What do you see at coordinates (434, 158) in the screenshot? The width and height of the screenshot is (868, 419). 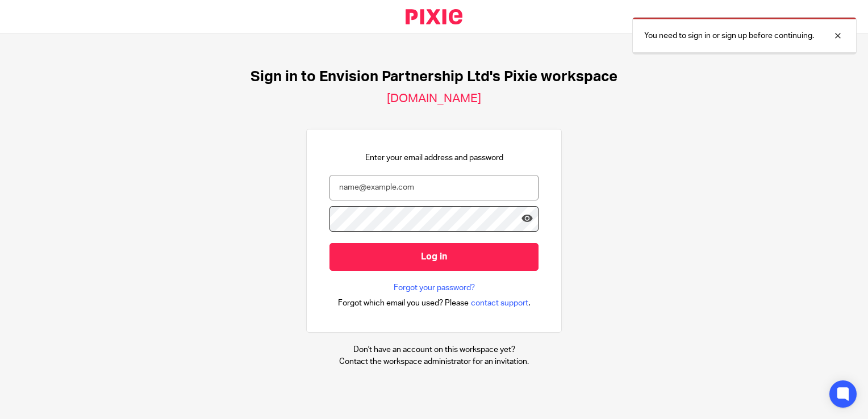 I see `p: Enter your email address and password` at bounding box center [434, 158].